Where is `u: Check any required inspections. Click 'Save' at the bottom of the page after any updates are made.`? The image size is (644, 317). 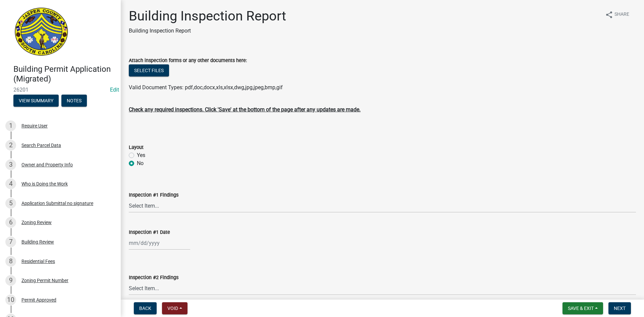
u: Check any required inspections. Click 'Save' at the bottom of the page after any updates are made. is located at coordinates (245, 109).